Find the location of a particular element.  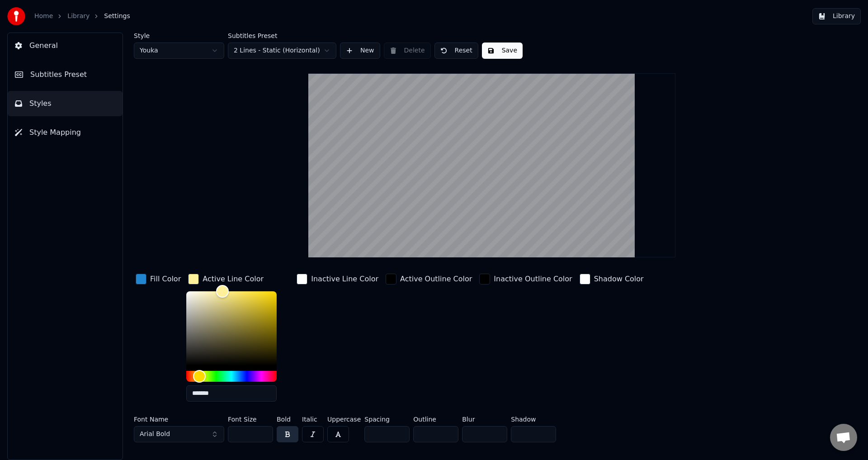

button: Active Outline Color is located at coordinates (428, 279).